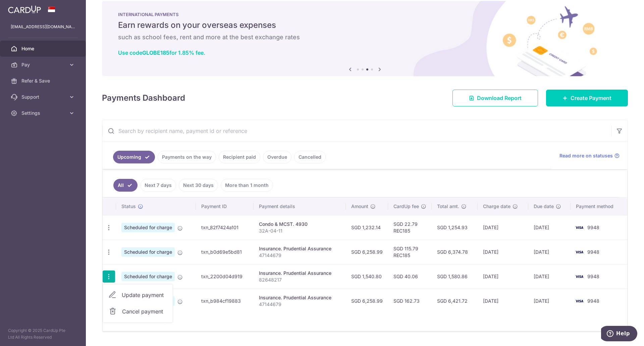 Image resolution: width=644 pixels, height=346 pixels. Describe the element at coordinates (586, 156) in the screenshot. I see `span: Read more on statuses` at that location.